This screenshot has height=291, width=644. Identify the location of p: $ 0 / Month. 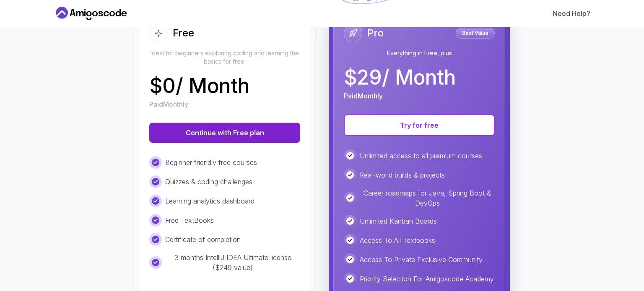
(199, 86).